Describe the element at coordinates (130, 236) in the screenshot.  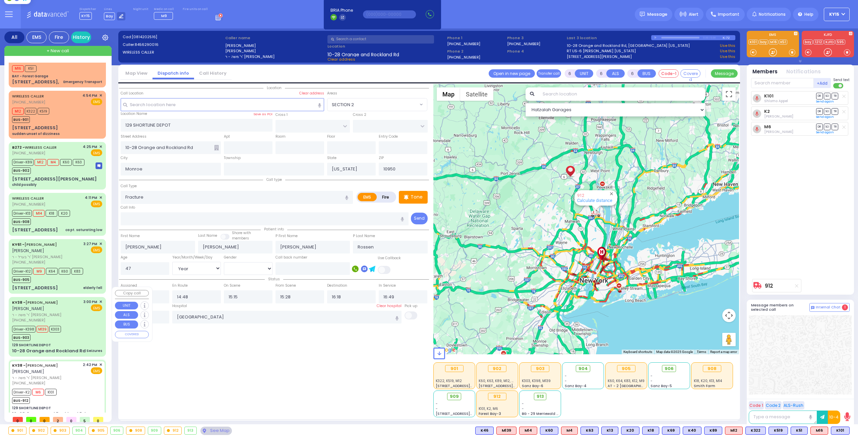
I see `label: First Name` at that location.